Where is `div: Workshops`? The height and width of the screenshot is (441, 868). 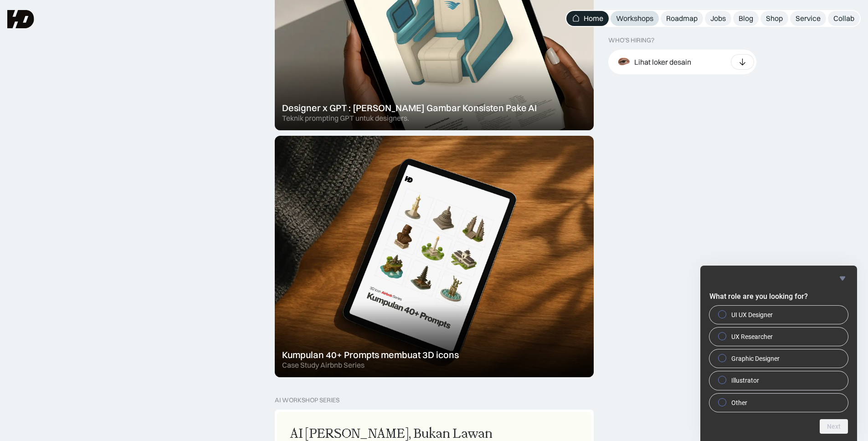
div: Workshops is located at coordinates (635, 18).